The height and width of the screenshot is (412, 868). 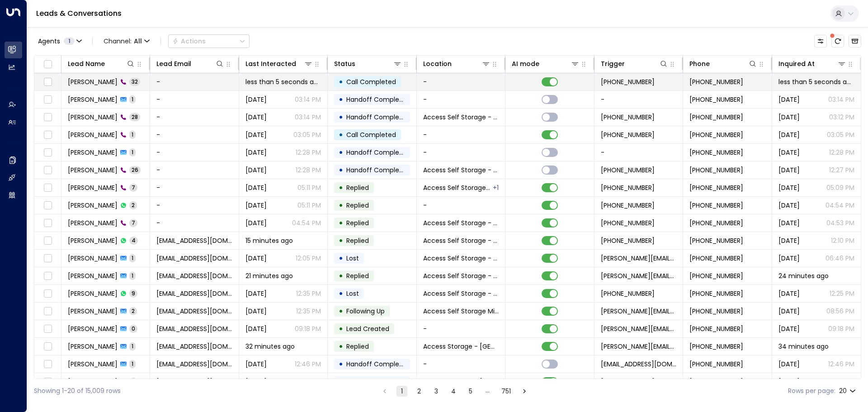 I want to click on button: Go to page 2, so click(x=419, y=391).